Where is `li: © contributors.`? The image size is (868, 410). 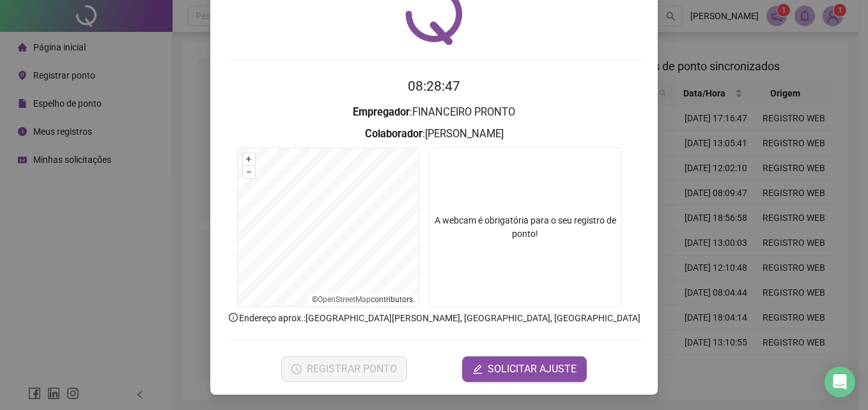 li: © contributors. is located at coordinates (363, 299).